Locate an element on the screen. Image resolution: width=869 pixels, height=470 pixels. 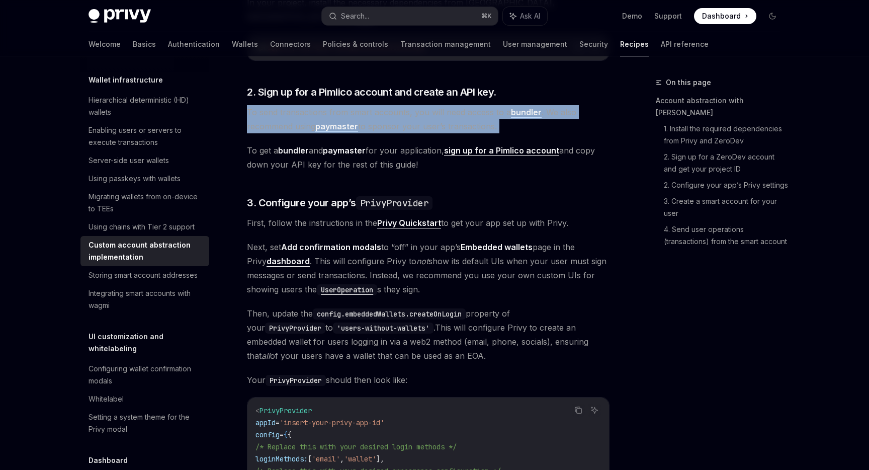
span: Ask AI is located at coordinates (530, 16).